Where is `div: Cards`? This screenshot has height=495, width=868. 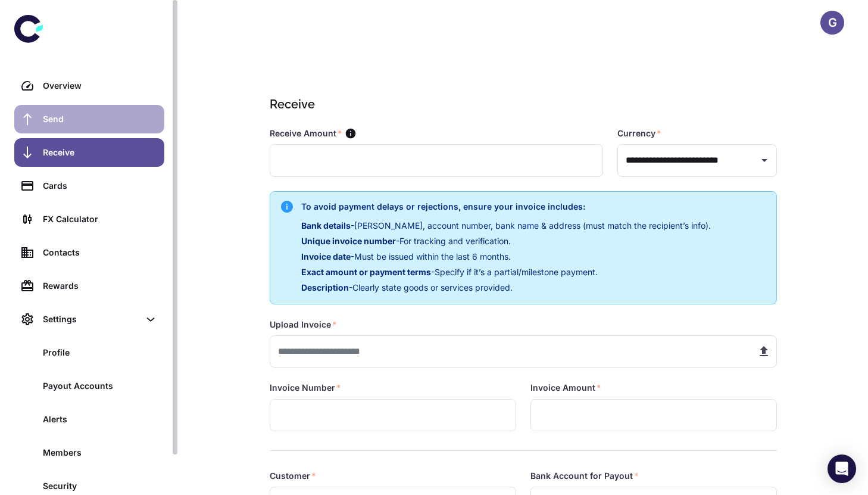 div: Cards is located at coordinates (100, 186).